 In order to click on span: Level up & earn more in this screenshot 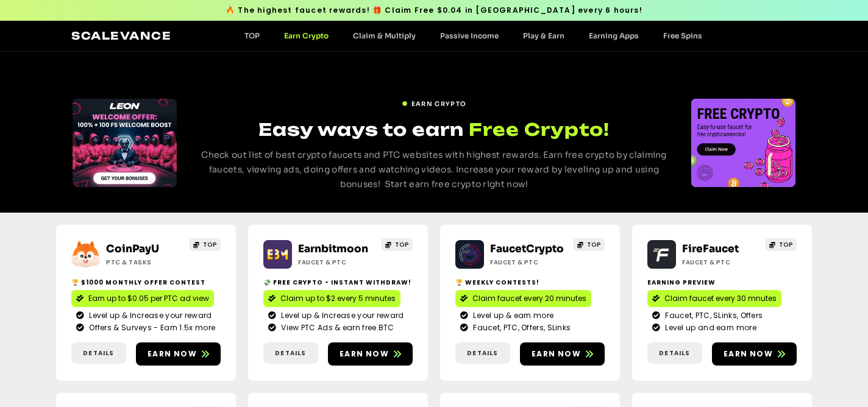, I will do `click(512, 315)`.